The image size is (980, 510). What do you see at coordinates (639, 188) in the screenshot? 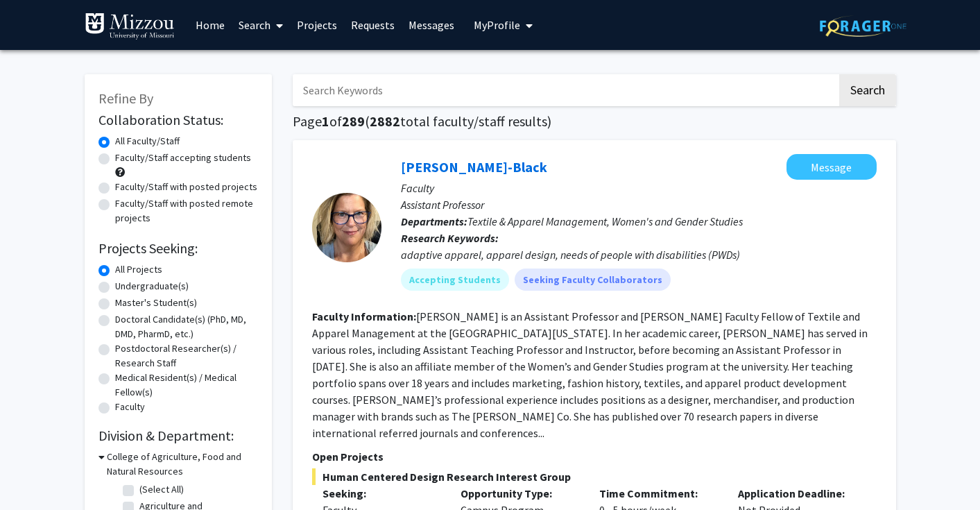
I see `p: Faculty` at bounding box center [639, 188].